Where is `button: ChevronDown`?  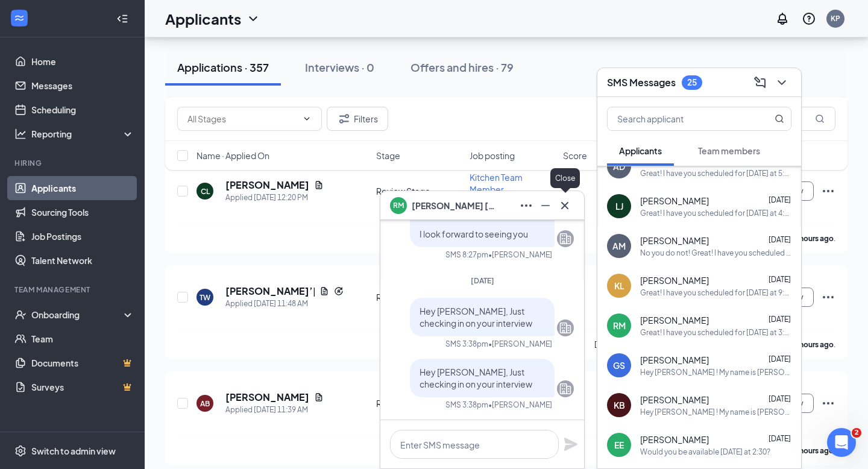 button: ChevronDown is located at coordinates (781, 82).